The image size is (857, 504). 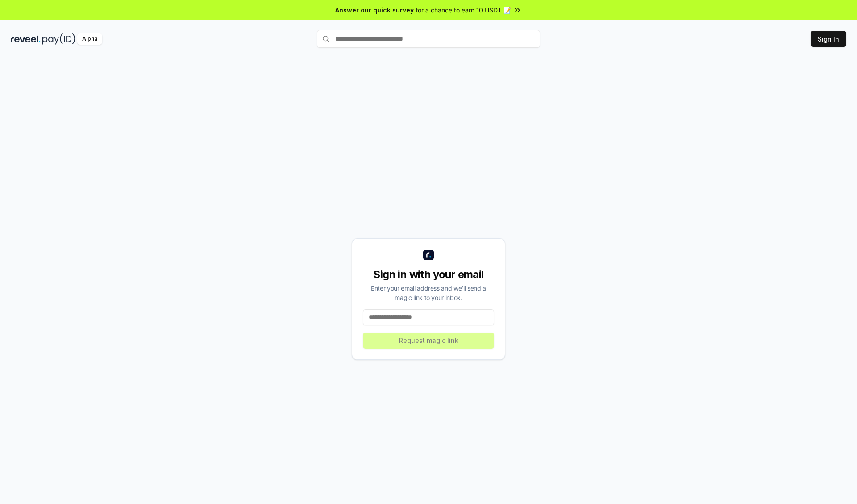 What do you see at coordinates (429, 255) in the screenshot?
I see `img: logo_small` at bounding box center [429, 255].